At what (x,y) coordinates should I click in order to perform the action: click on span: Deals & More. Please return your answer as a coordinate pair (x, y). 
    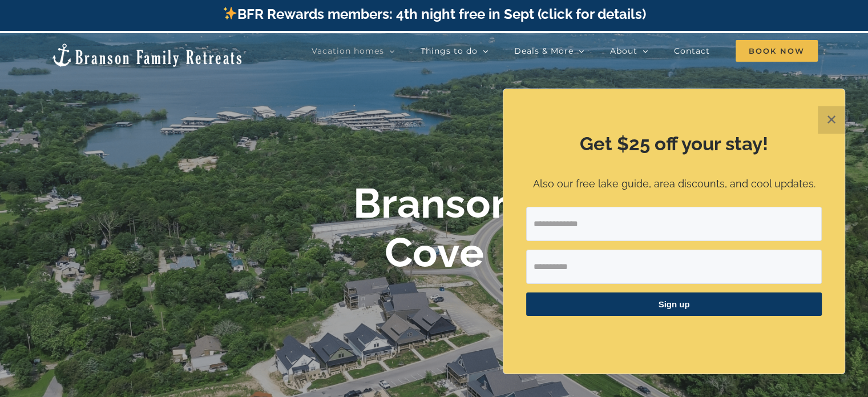
    Looking at the image, I should click on (544, 51).